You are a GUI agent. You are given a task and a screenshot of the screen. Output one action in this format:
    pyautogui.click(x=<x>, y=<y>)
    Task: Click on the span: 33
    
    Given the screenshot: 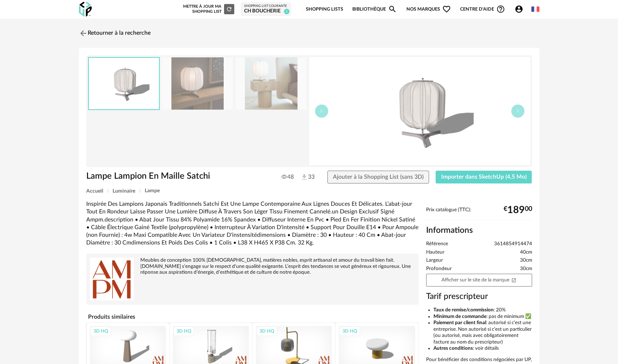 What is the action you would take?
    pyautogui.click(x=307, y=177)
    